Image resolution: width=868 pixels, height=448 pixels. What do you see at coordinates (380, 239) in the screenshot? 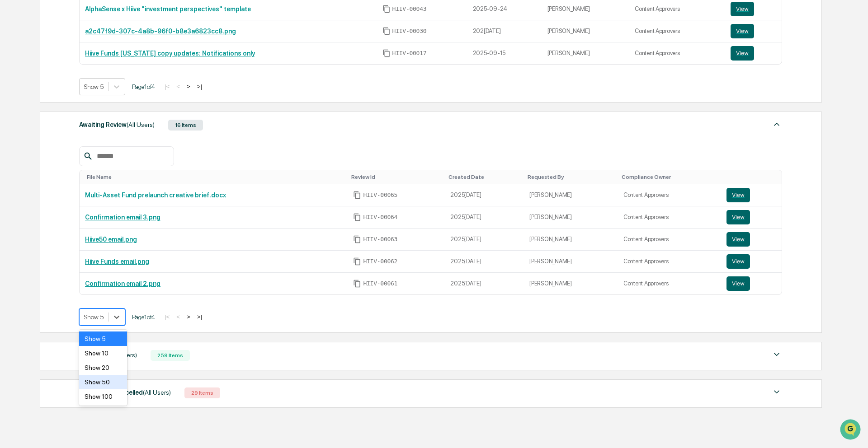
I see `span: HIIV-00063` at bounding box center [380, 239].